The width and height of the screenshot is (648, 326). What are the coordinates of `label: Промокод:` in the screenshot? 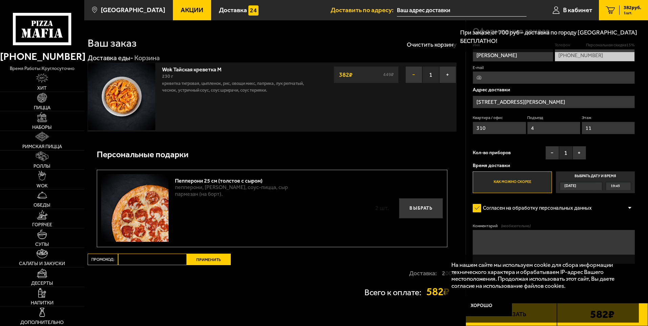 It's located at (103, 259).